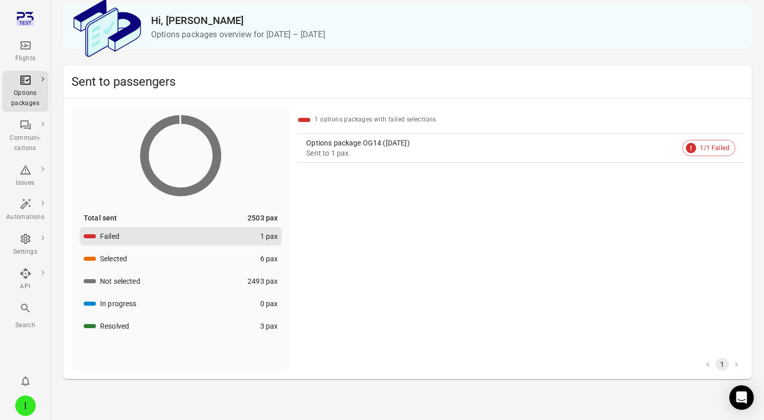 The height and width of the screenshot is (420, 764). What do you see at coordinates (741, 397) in the screenshot?
I see `div: Open Intercom Messenger` at bounding box center [741, 397].